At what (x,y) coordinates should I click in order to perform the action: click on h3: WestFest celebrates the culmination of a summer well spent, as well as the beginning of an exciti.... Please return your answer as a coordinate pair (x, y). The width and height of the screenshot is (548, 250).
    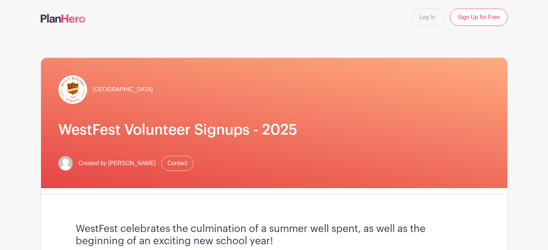
    Looking at the image, I should click on (274, 235).